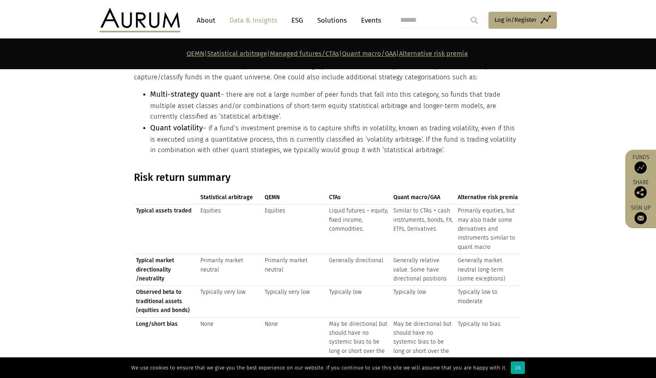 This screenshot has width=656, height=378. Describe the element at coordinates (237, 53) in the screenshot. I see `a: Statistical arbitrage` at that location.